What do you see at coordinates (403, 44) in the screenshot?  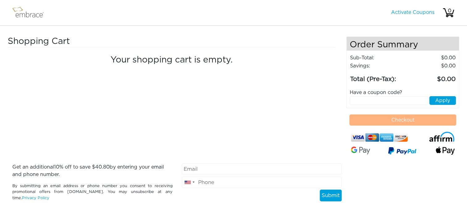 I see `h4: Order Summary` at bounding box center [403, 44].